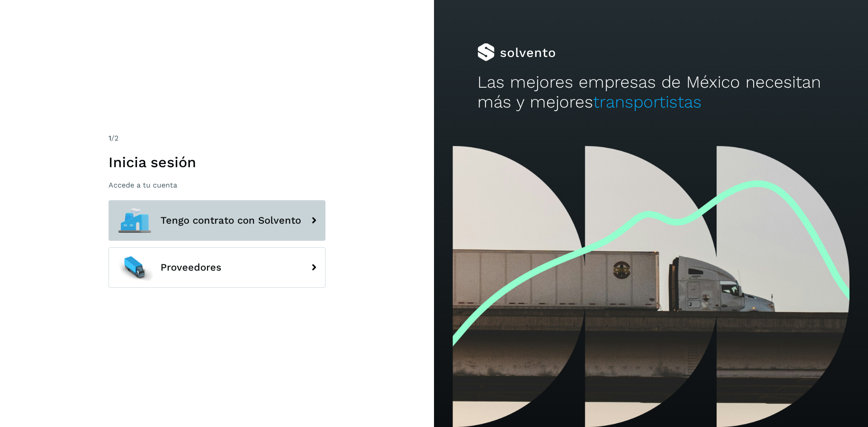  Describe the element at coordinates (217, 163) in the screenshot. I see `h1: Inicia sesión` at that location.